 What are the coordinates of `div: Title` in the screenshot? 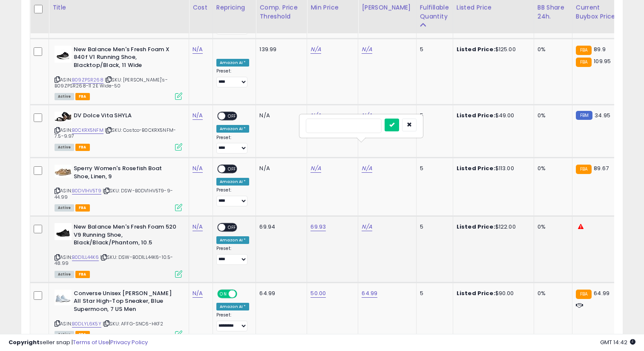 It's located at (119, 7).